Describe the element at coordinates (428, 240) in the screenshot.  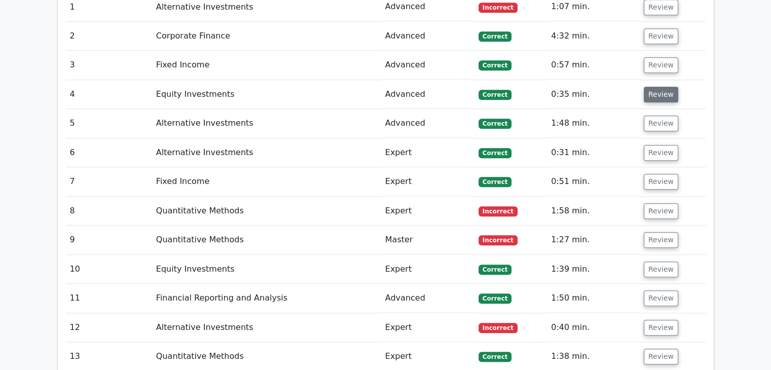
I see `td: Master` at that location.